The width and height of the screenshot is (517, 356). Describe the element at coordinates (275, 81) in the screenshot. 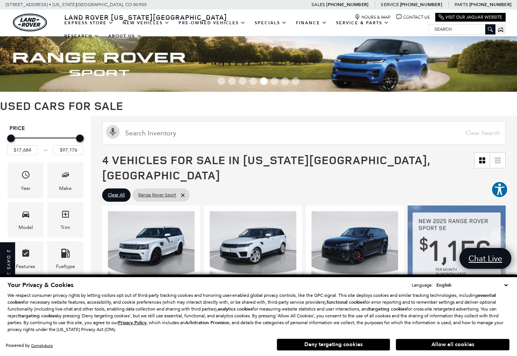

I see `span: Go to slide 6` at that location.